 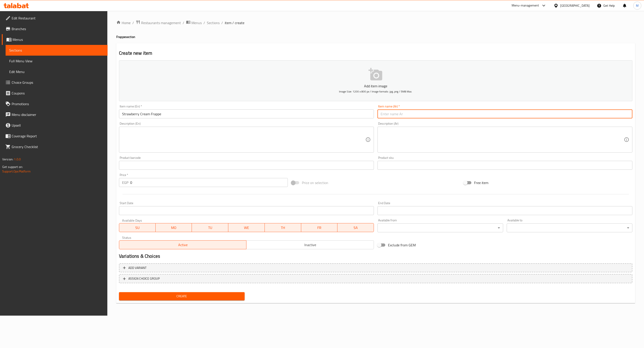 What do you see at coordinates (58, 18) in the screenshot?
I see `span: Edit Restaurant` at bounding box center [58, 18].